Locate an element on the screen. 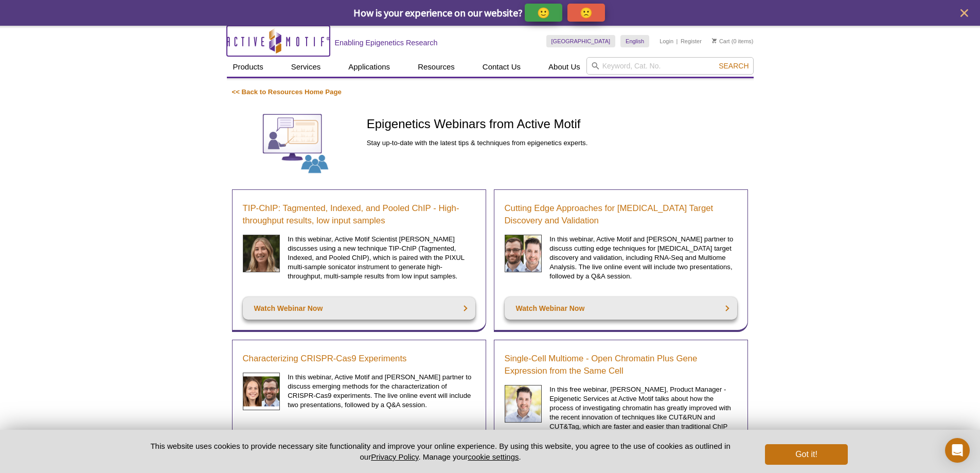 The height and width of the screenshot is (473, 980). a: << Back to Resources Home Page is located at coordinates (287, 91).